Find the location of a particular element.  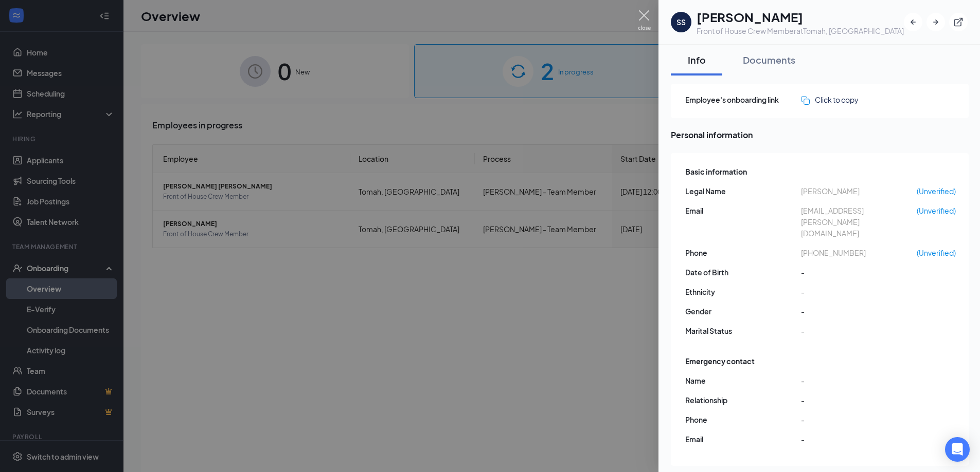

svg: ExternalLink is located at coordinates (958, 22).